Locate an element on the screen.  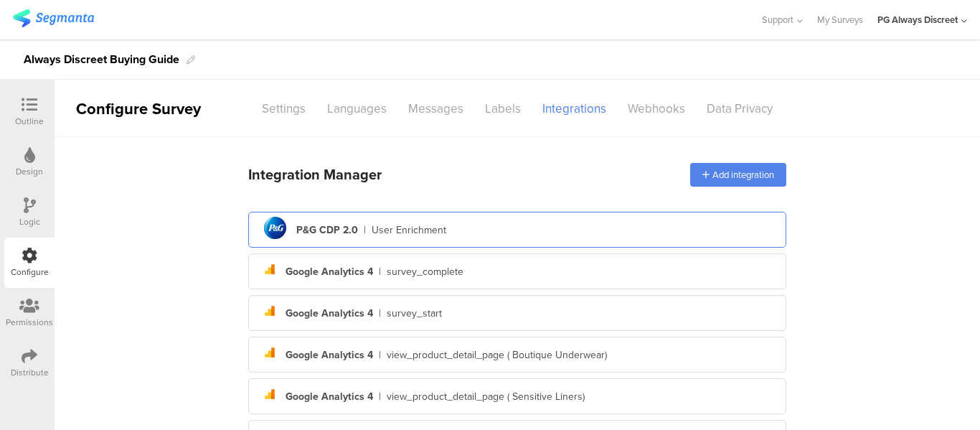
img: segmanta logo is located at coordinates (53, 18).